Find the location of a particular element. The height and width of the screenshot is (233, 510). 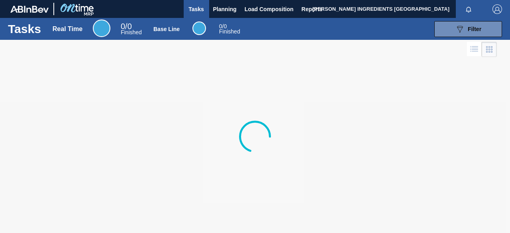

button: Filter is located at coordinates (468, 29).